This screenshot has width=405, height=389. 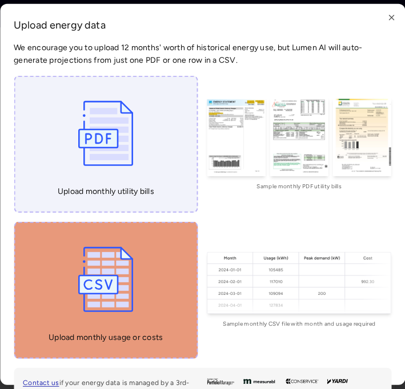 I want to click on span: Upload monthly usage or costs, so click(x=106, y=338).